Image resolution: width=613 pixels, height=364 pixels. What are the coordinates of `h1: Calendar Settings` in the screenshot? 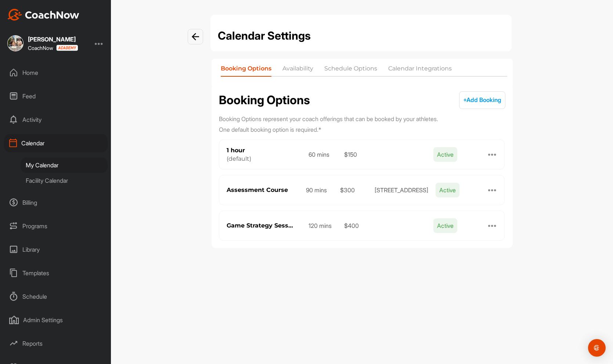 It's located at (361, 36).